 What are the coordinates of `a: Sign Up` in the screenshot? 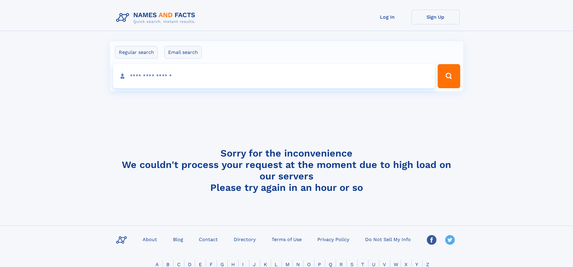 It's located at (436, 17).